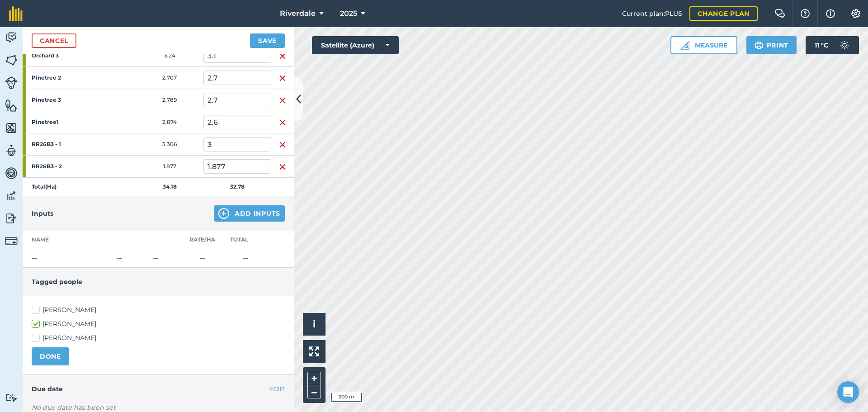 The image size is (868, 412). What do you see at coordinates (16, 14) in the screenshot?
I see `img: fieldmargin Logo` at bounding box center [16, 14].